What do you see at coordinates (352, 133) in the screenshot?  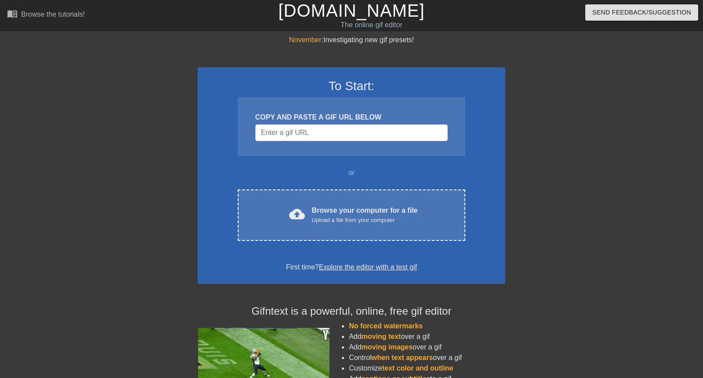 I see `input: Username` at bounding box center [352, 133].